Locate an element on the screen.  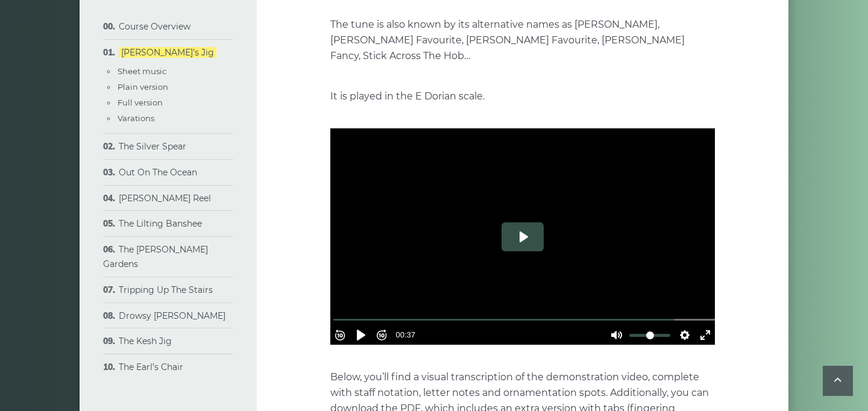
a: The Earl’s Chair is located at coordinates (151, 367).